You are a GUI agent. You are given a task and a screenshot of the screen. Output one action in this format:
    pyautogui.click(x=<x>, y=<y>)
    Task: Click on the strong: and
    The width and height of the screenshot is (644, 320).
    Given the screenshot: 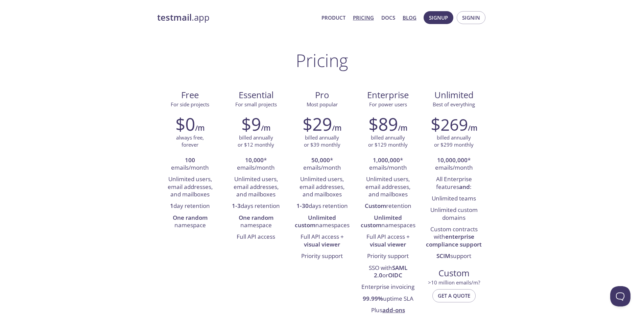 What is the action you would take?
    pyautogui.click(x=465, y=186)
    